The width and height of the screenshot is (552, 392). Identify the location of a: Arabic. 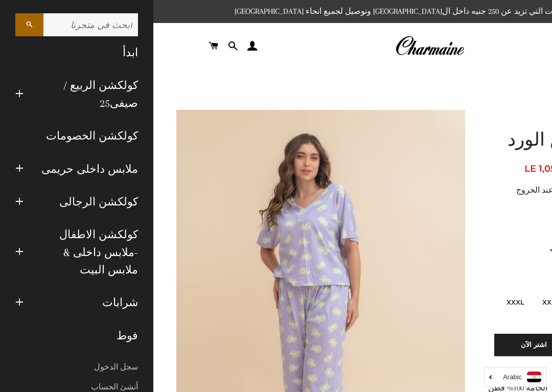
(515, 377).